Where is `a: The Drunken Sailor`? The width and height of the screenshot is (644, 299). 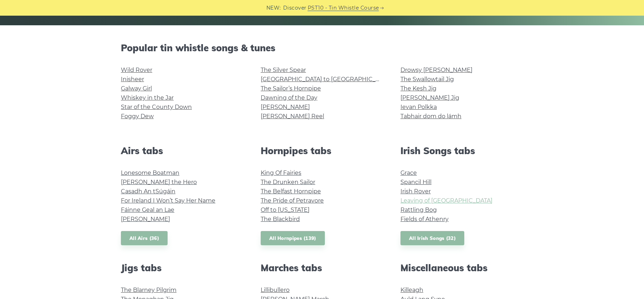
a: The Drunken Sailor is located at coordinates (288, 182).